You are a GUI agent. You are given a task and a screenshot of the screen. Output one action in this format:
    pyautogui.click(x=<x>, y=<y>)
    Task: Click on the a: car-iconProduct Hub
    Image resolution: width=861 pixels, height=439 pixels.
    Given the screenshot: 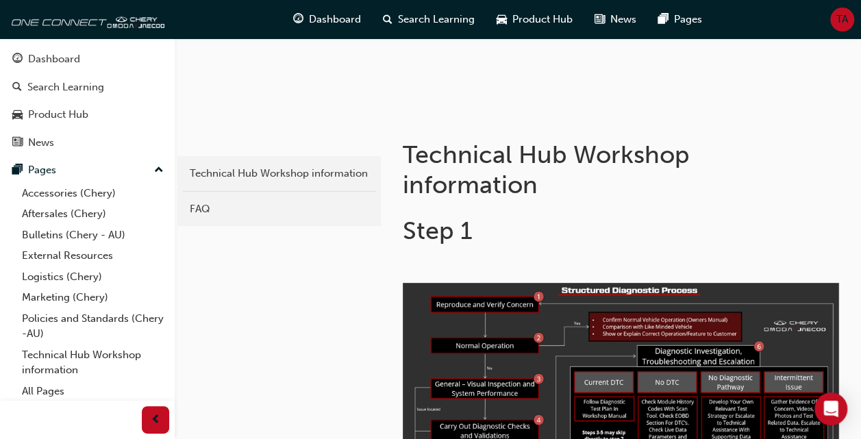 What is the action you would take?
    pyautogui.click(x=534, y=19)
    